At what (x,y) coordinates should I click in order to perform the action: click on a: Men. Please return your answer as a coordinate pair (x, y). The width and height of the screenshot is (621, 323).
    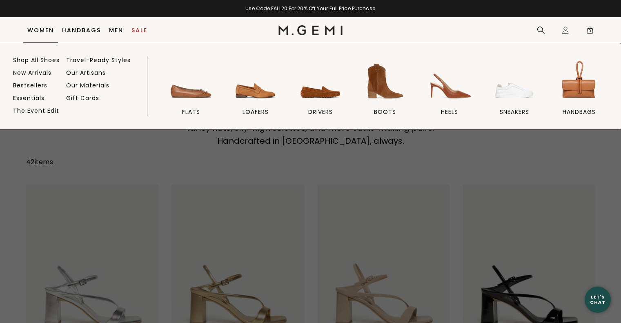
    Looking at the image, I should click on (116, 30).